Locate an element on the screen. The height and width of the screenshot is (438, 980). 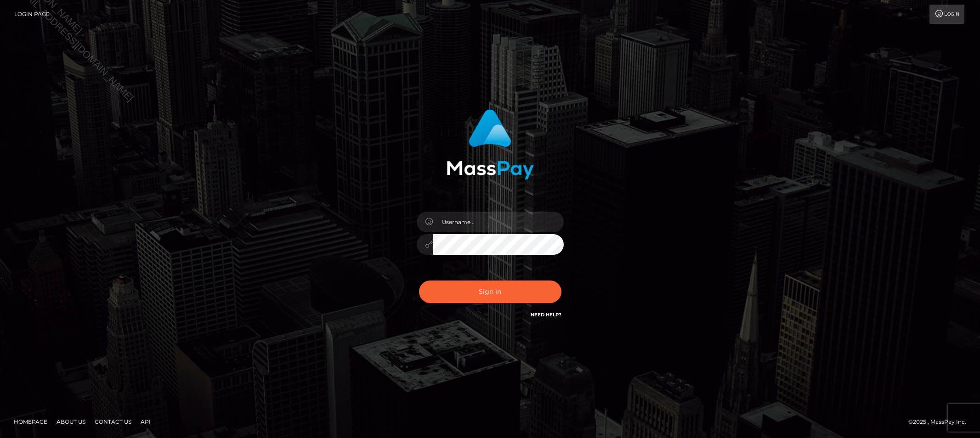
a: About Us is located at coordinates (71, 422).